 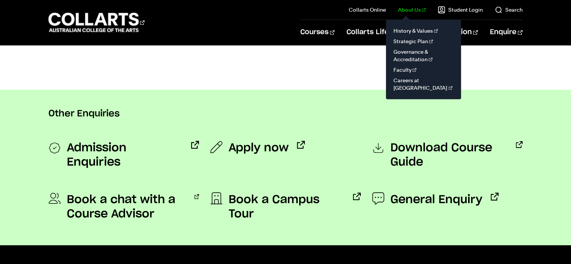 I want to click on a: Search, so click(x=509, y=10).